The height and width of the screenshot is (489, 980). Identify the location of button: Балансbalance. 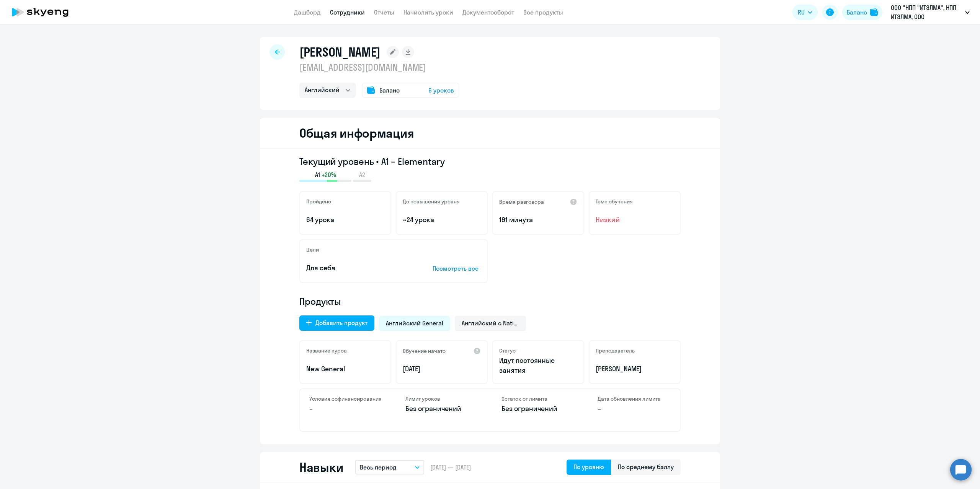
(862, 12).